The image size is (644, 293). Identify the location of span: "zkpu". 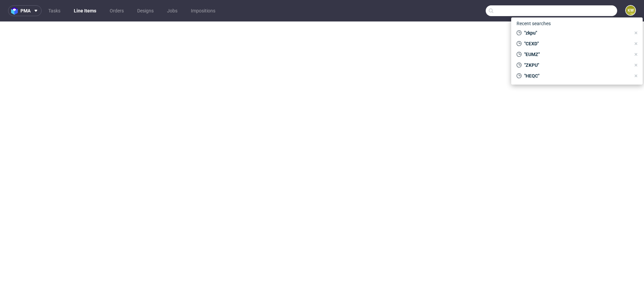
(576, 33).